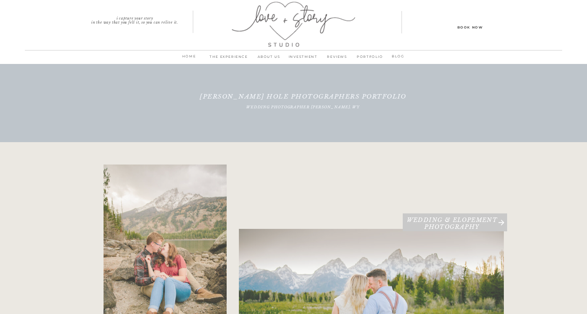 The image size is (587, 314). Describe the element at coordinates (229, 59) in the screenshot. I see `a: THE EXPERIENCE` at that location.